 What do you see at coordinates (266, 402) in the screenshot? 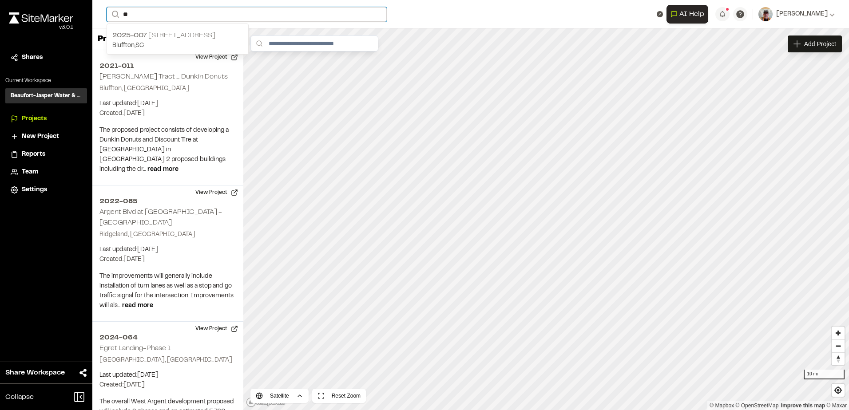
I see `a: Mapbox logo` at bounding box center [266, 402].